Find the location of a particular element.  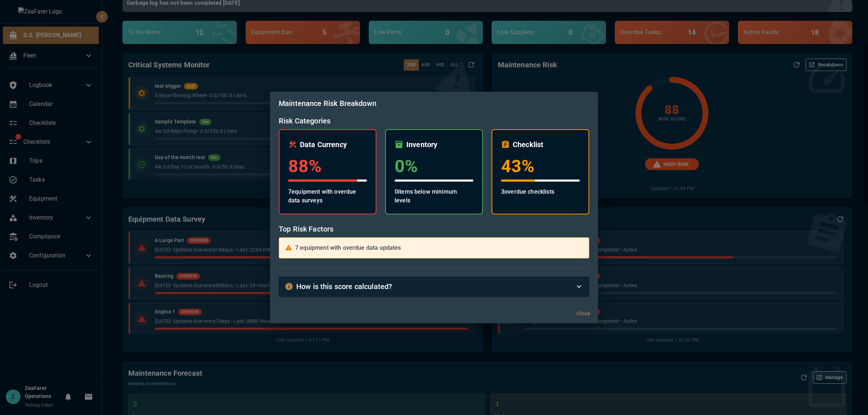

h6: Maintenance Risk Breakdown is located at coordinates (434, 104).